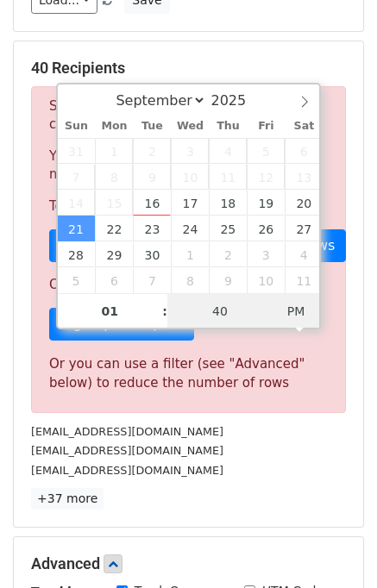 This screenshot has height=588, width=377. What do you see at coordinates (151, 177) in the screenshot?
I see `span: September 9, 2025` at bounding box center [151, 177].